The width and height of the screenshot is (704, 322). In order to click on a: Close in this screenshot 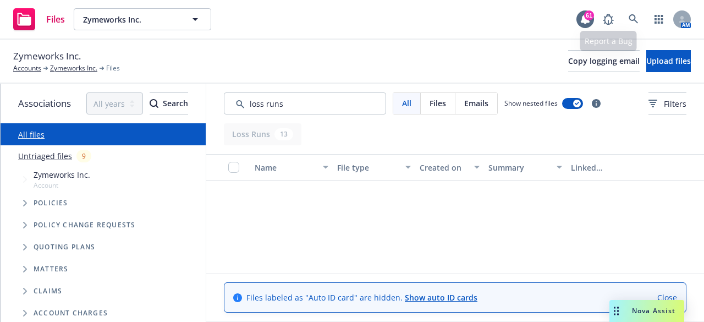, I will do `click(667, 297)`.